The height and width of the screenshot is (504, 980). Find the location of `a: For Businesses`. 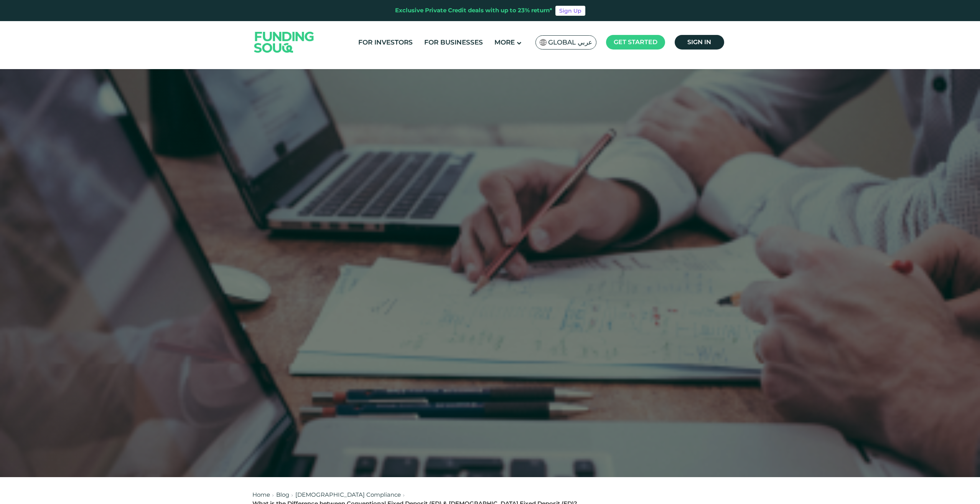

a: For Businesses is located at coordinates (453, 42).